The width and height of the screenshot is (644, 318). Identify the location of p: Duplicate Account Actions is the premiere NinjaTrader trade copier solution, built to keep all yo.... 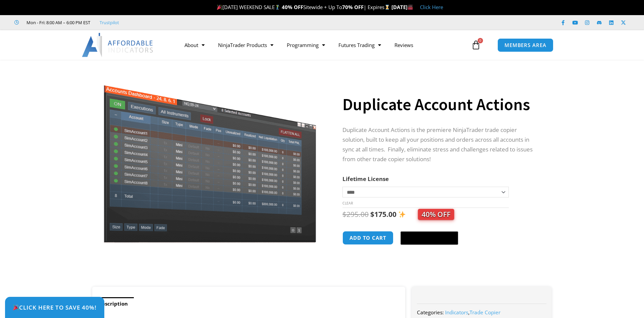
(440, 144).